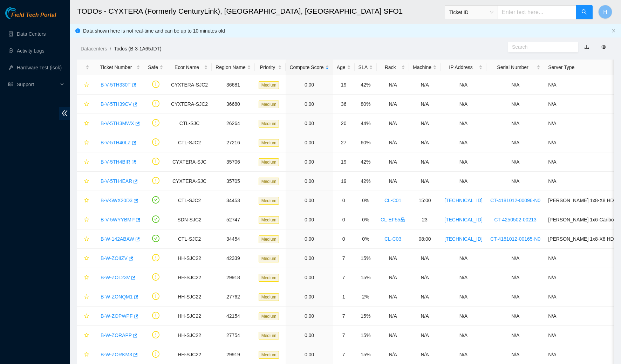  Describe the element at coordinates (365, 124) in the screenshot. I see `td: 44%` at that location.